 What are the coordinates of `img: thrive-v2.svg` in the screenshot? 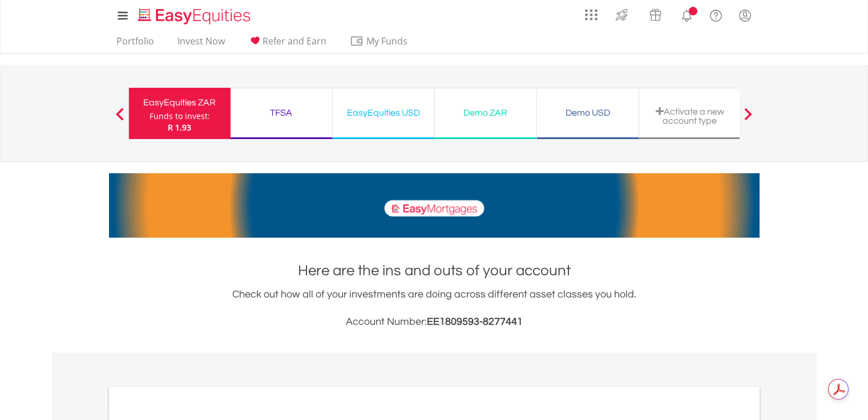 It's located at (621, 14).